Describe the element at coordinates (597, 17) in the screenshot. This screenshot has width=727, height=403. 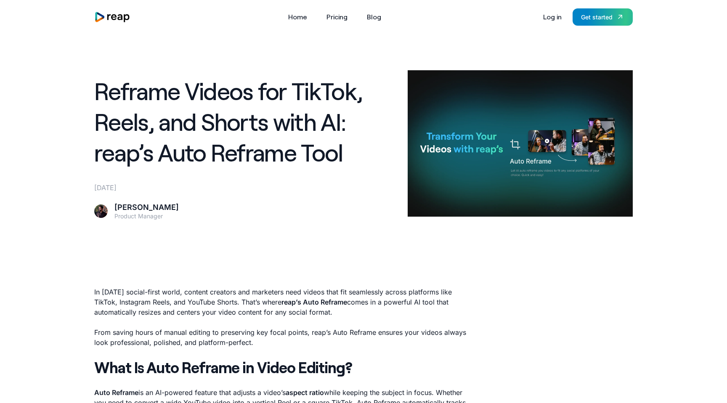
I see `div: Get started` at that location.